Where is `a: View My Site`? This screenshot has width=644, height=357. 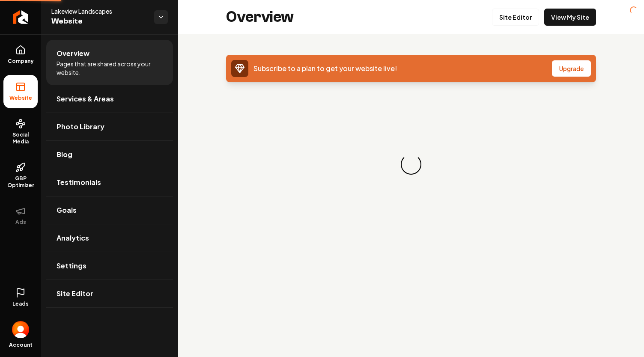
a: View My Site is located at coordinates (570, 17).